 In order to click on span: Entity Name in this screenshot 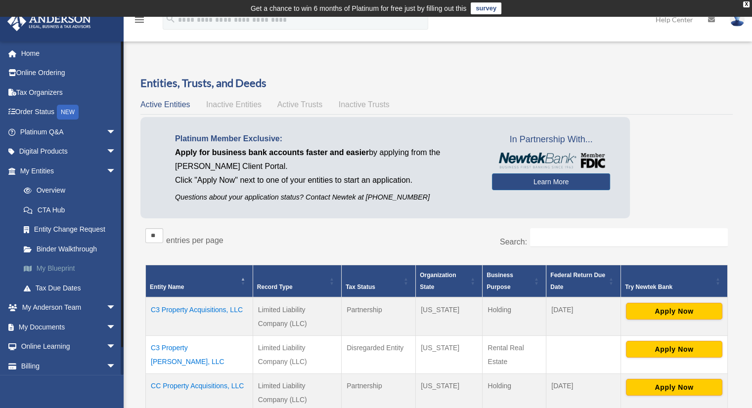, I will do `click(167, 287)`.